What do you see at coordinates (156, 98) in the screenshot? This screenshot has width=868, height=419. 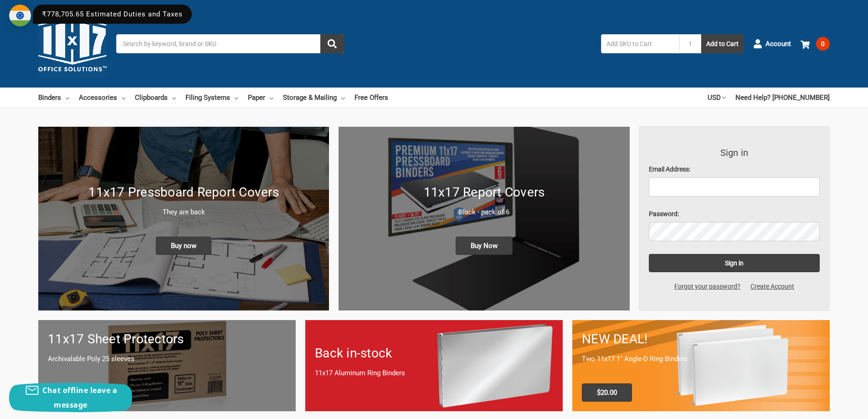 I see `a: Clipboards` at bounding box center [156, 98].